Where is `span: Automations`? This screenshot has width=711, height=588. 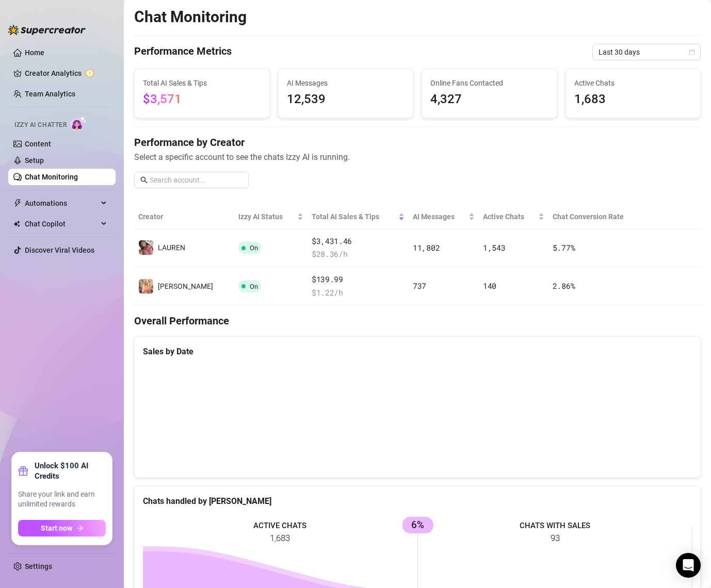 span: Automations is located at coordinates (61, 203).